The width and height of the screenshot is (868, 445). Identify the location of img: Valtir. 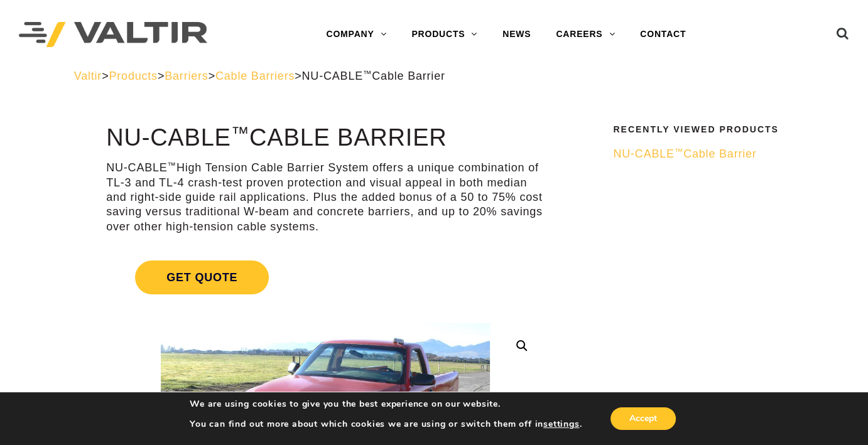
(113, 35).